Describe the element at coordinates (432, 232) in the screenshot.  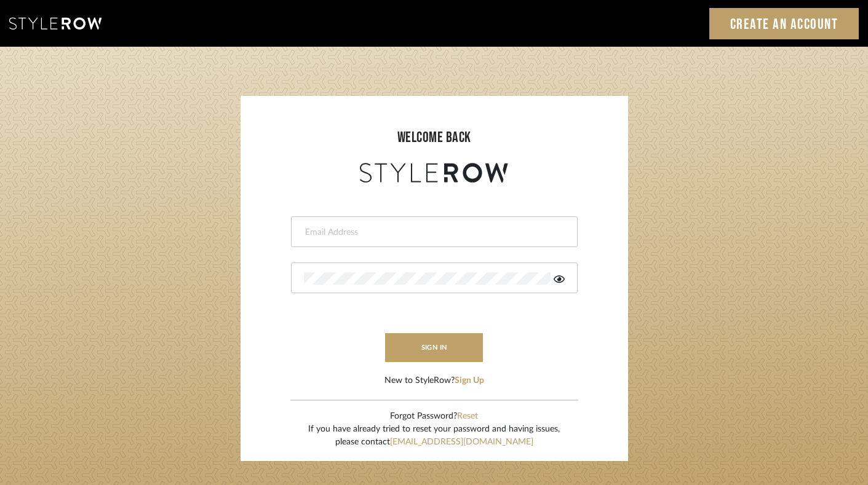
I see `input: Email Address` at that location.